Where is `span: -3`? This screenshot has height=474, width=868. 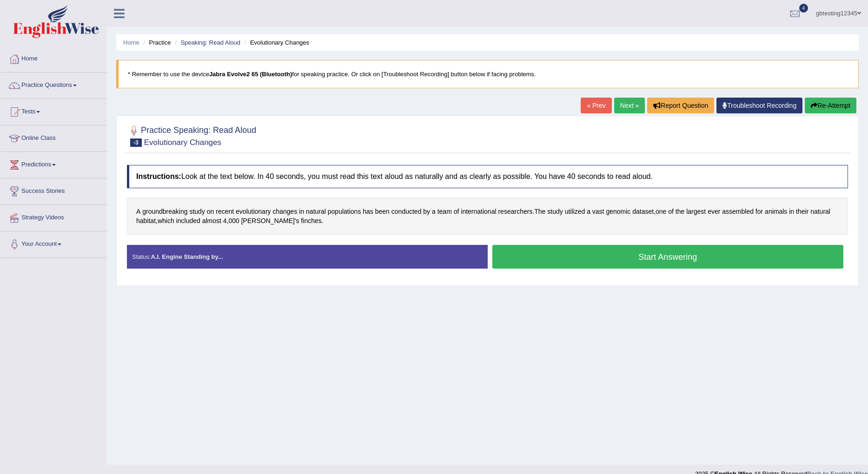 span: -3 is located at coordinates (135, 143).